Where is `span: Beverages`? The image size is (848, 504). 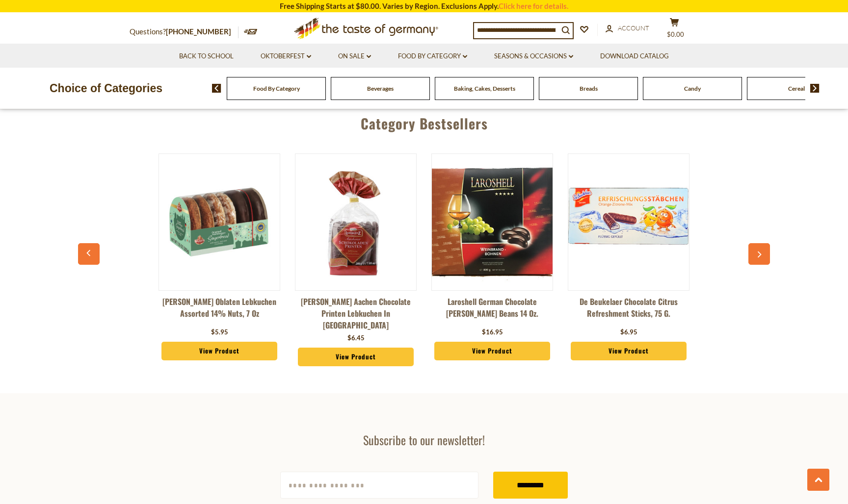 span: Beverages is located at coordinates (380, 88).